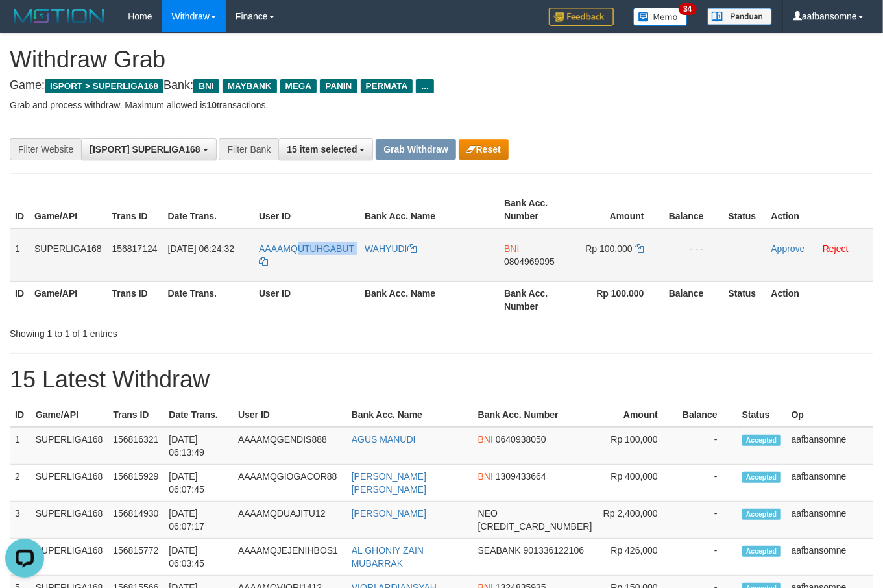  I want to click on td: Rp 2,400,000, so click(638, 520).